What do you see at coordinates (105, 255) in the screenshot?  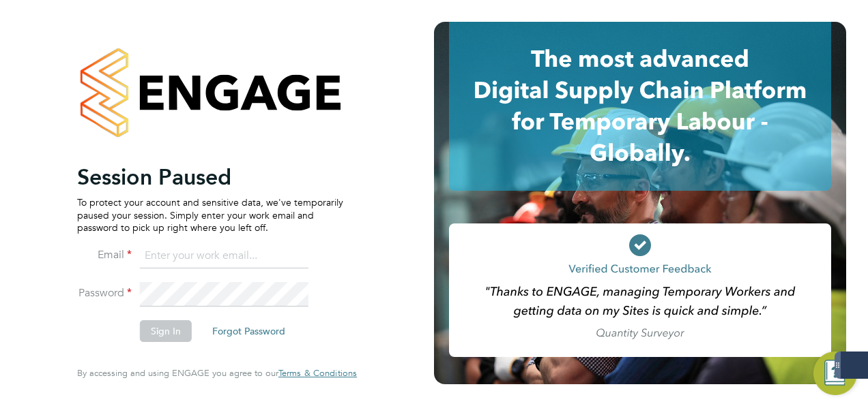 I see `label: Email` at bounding box center [105, 255].